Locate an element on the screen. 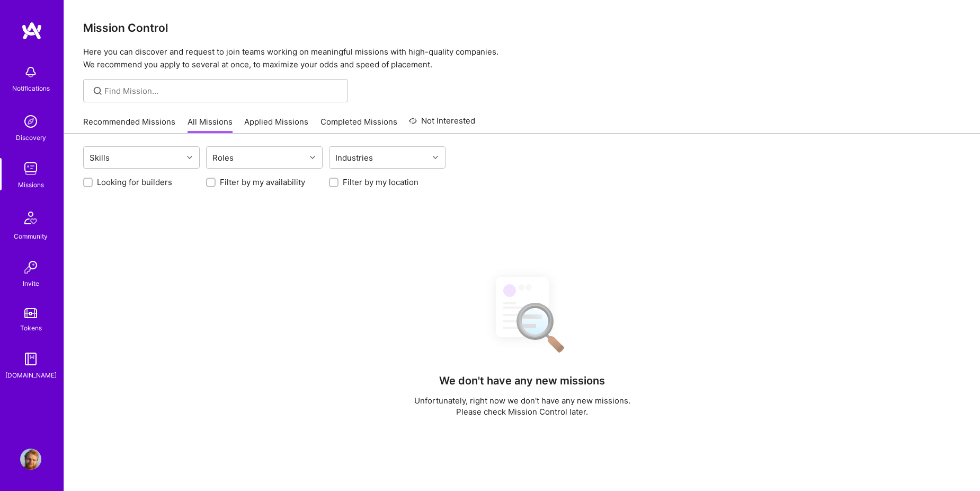  div: Roles is located at coordinates (223, 158).